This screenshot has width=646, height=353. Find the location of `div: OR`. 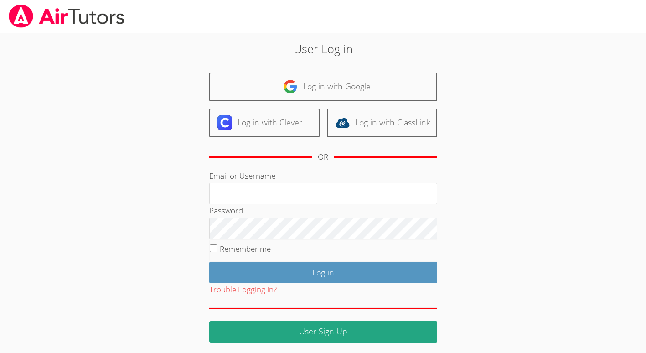

div: OR is located at coordinates (323, 157).